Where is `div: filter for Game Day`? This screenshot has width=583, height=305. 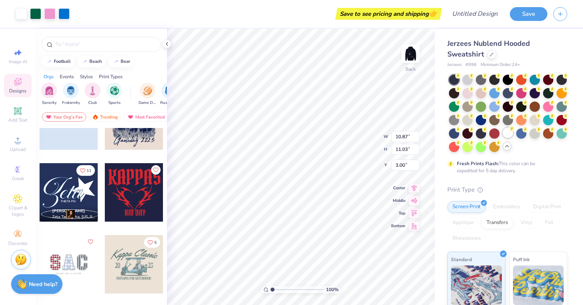 div: filter for Game Day is located at coordinates (147, 94).